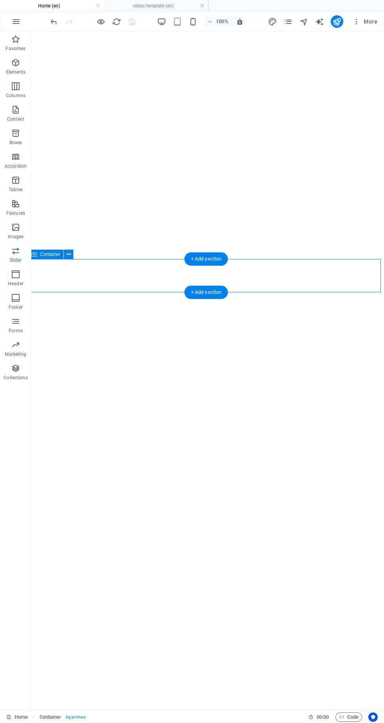 The height and width of the screenshot is (723, 384). What do you see at coordinates (54, 22) in the screenshot?
I see `i: Undo: Delete elements (Ctrl+Z)` at bounding box center [54, 22].